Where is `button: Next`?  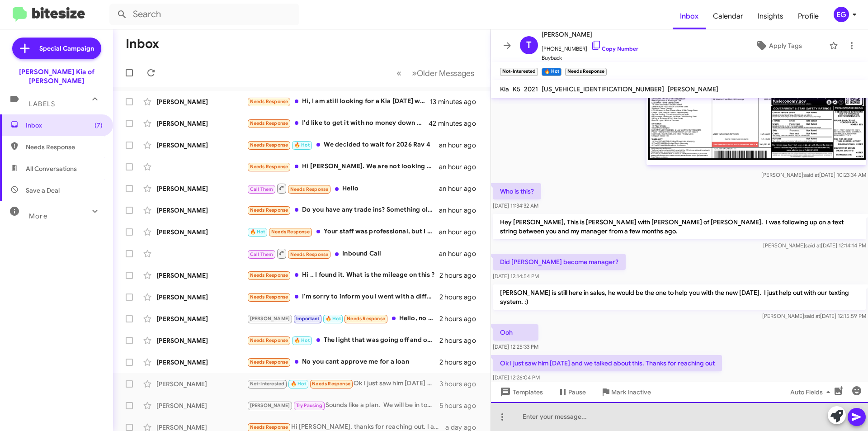
button: Next is located at coordinates (443, 73).